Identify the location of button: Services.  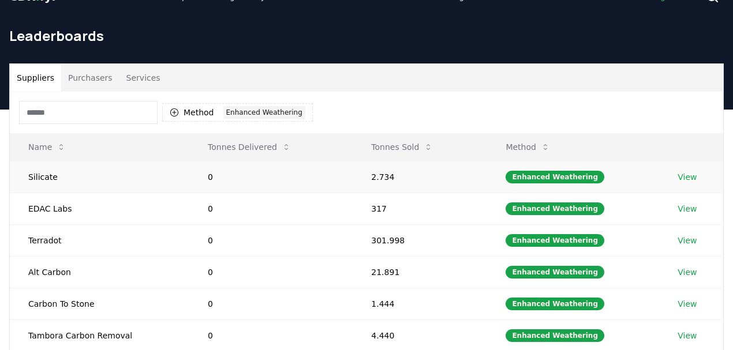
(143, 78).